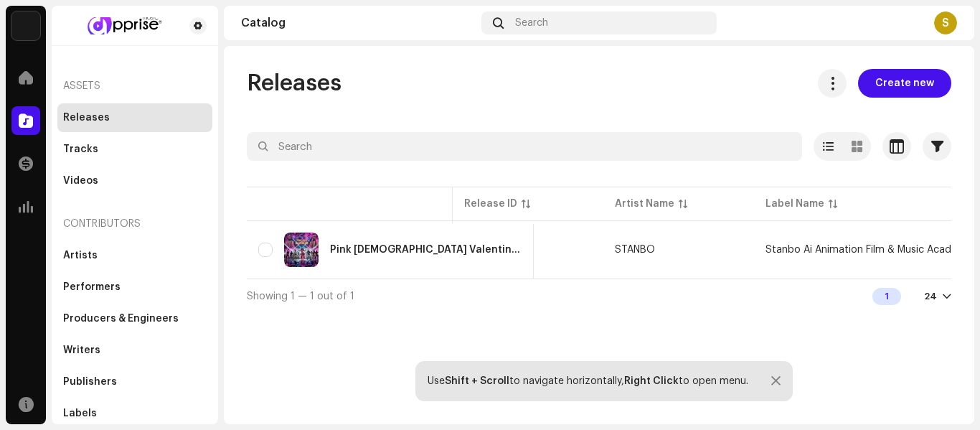 The width and height of the screenshot is (980, 430). Describe the element at coordinates (135, 319) in the screenshot. I see `re-m-nav-item: Producers & Engineers` at that location.